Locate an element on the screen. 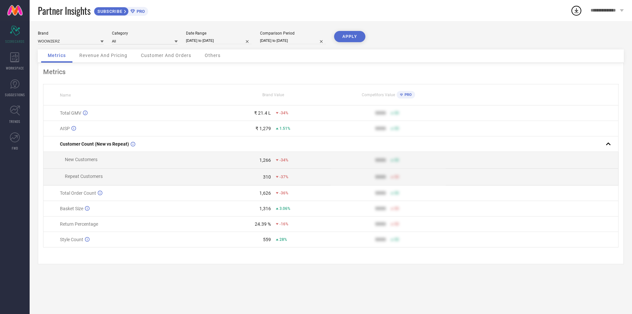  div: 1,626 is located at coordinates (265, 193).